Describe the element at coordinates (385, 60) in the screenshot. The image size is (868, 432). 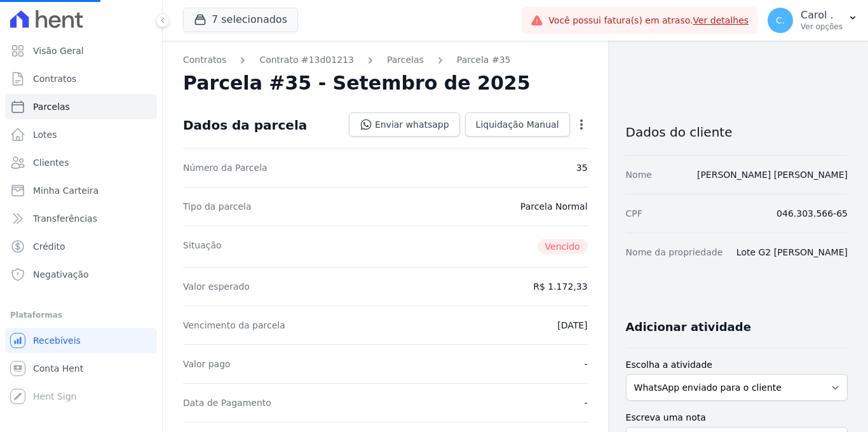
I see `nav: Breadcrumb` at that location.